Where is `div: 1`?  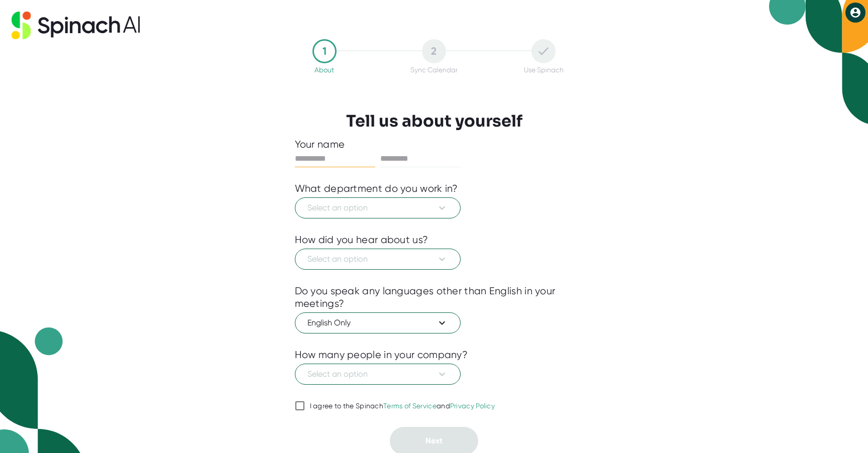 div: 1 is located at coordinates (325, 51).